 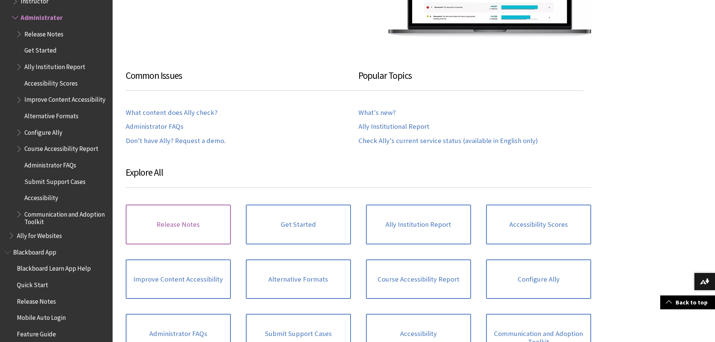 What do you see at coordinates (176, 141) in the screenshot?
I see `a: Don't have Ally? Request a demo.` at bounding box center [176, 141].